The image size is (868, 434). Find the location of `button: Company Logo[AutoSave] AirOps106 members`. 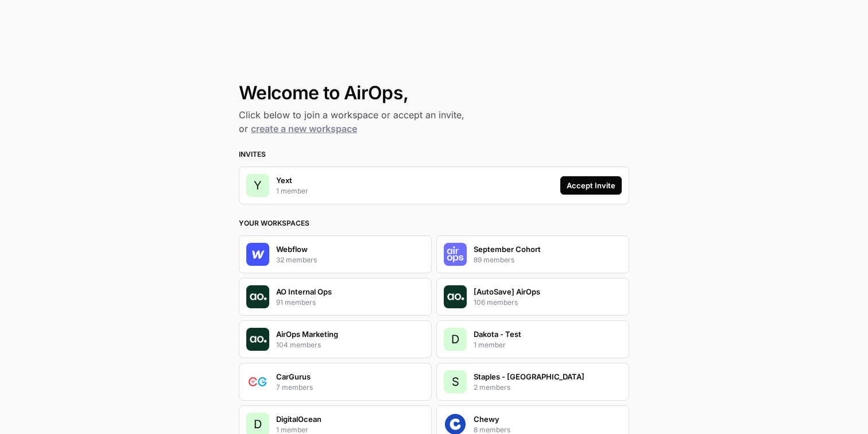

button: Company Logo[AutoSave] AirOps106 members is located at coordinates (533, 297).